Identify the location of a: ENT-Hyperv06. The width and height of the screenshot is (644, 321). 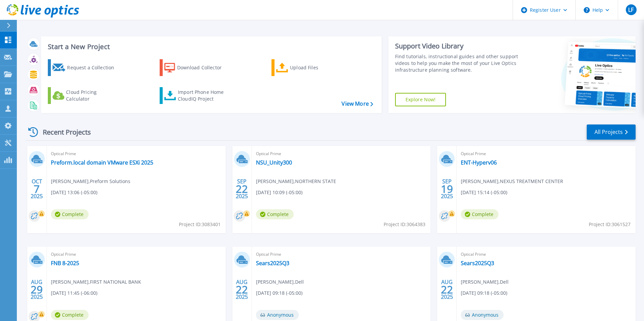
(478, 163).